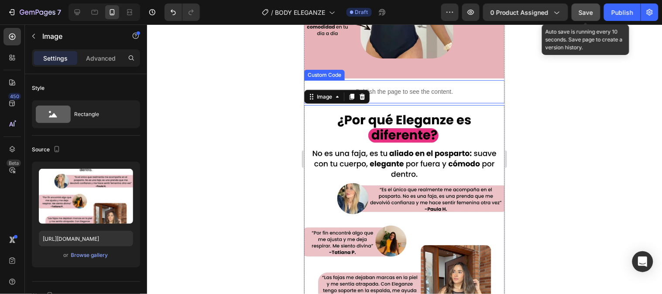 The height and width of the screenshot is (294, 662). Describe the element at coordinates (586, 12) in the screenshot. I see `span: Save` at that location.